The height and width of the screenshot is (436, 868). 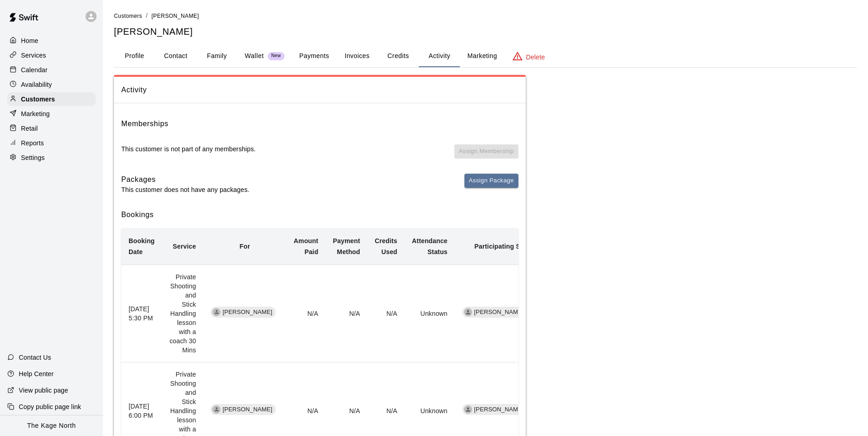 What do you see at coordinates (357, 56) in the screenshot?
I see `button: Invoices` at bounding box center [357, 56].